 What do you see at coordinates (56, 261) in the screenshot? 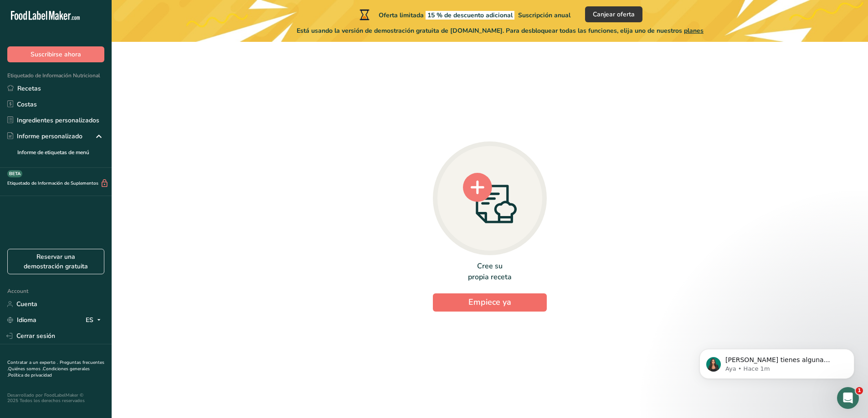
I see `a: Reservar una demostración gratuita` at bounding box center [56, 261].